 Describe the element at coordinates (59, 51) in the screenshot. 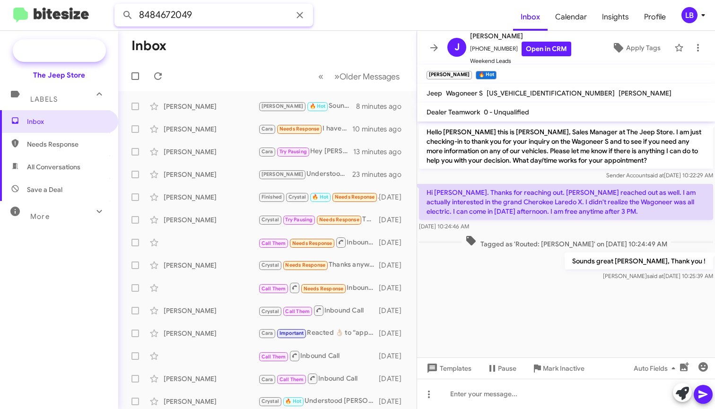

I see `a: Special Campaign` at that location.